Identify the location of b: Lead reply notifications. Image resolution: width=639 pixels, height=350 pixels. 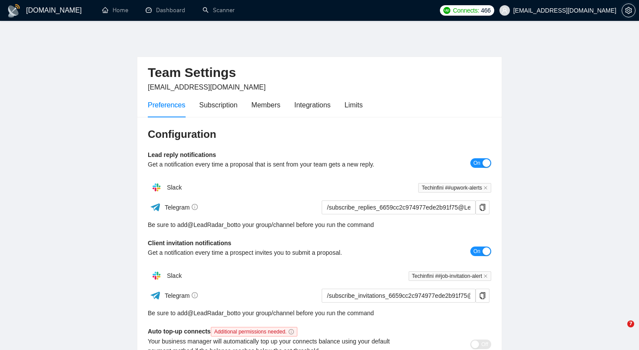
(182, 155).